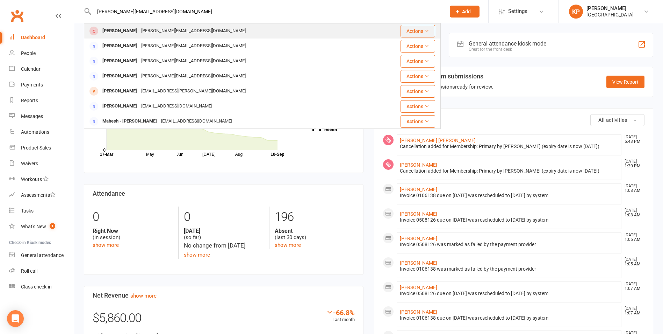 This screenshot has height=334, width=663. I want to click on strong: 14, so click(310, 127).